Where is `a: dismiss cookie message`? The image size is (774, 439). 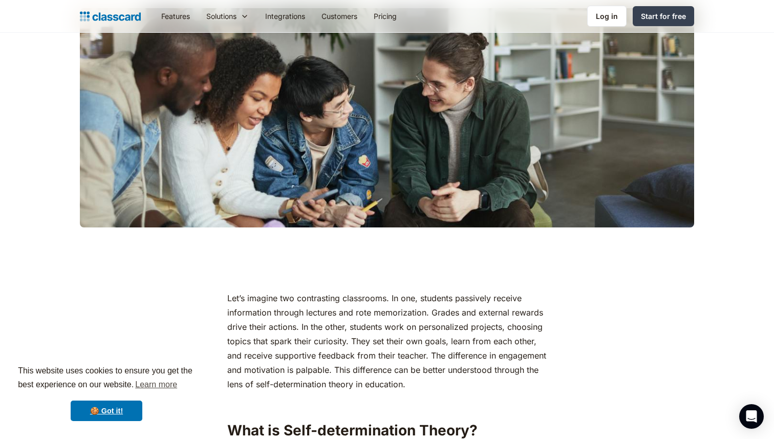 a: dismiss cookie message is located at coordinates (107, 411).